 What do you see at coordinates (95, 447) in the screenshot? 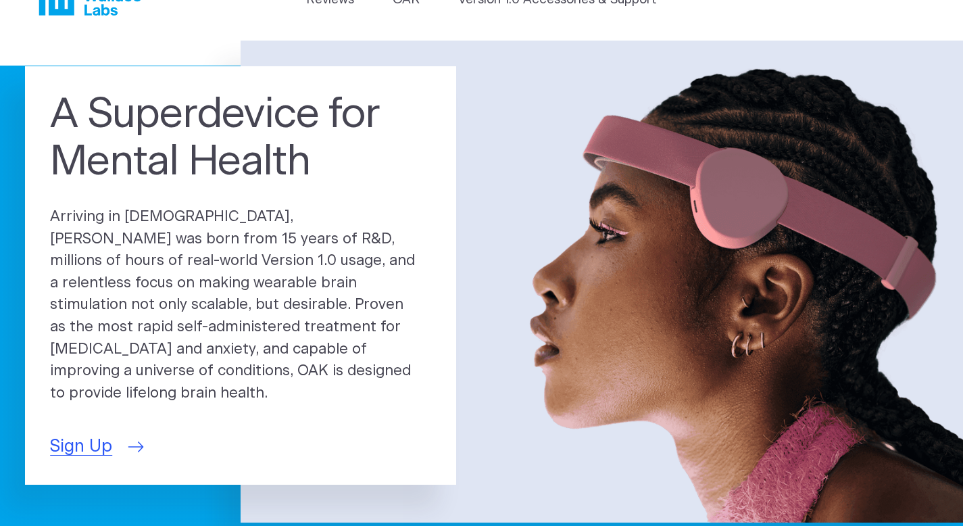
I see `a: Sign Up` at bounding box center [95, 447].